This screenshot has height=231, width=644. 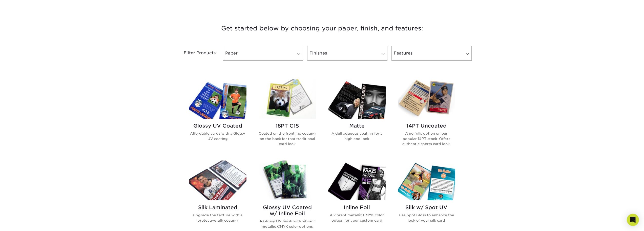 What do you see at coordinates (357, 207) in the screenshot?
I see `h2: Inline Foil` at bounding box center [357, 207].